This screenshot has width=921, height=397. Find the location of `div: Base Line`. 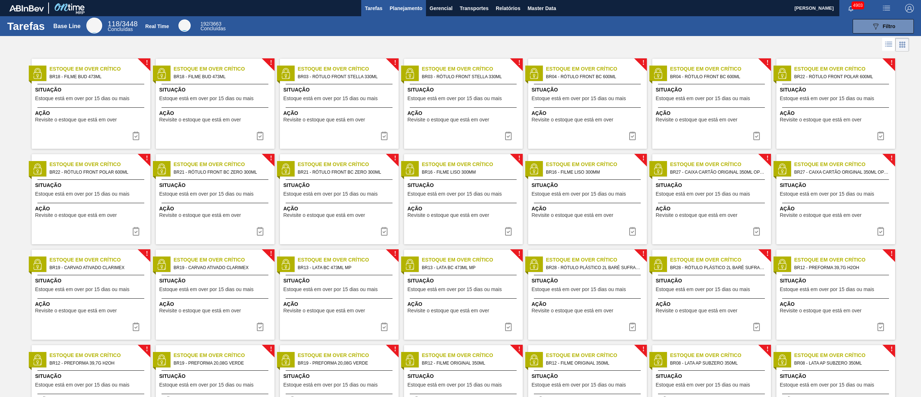

div: Base Line is located at coordinates (94, 26).